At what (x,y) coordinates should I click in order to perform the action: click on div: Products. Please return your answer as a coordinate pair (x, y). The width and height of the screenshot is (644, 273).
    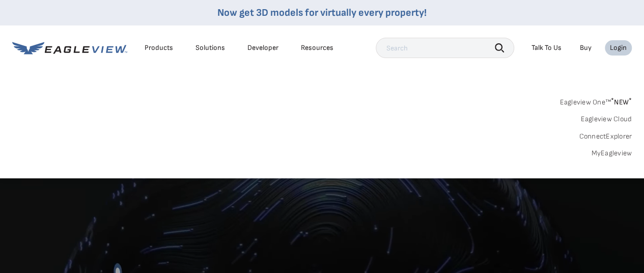
    Looking at the image, I should click on (159, 48).